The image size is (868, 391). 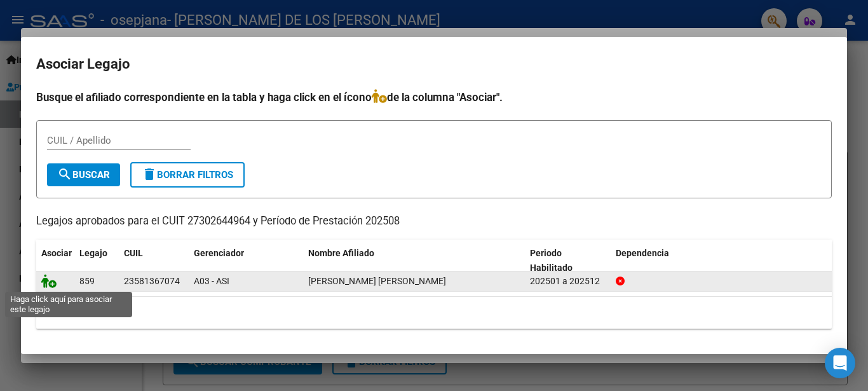 What do you see at coordinates (840, 363) in the screenshot?
I see `div: Open Intercom Messenger` at bounding box center [840, 363].